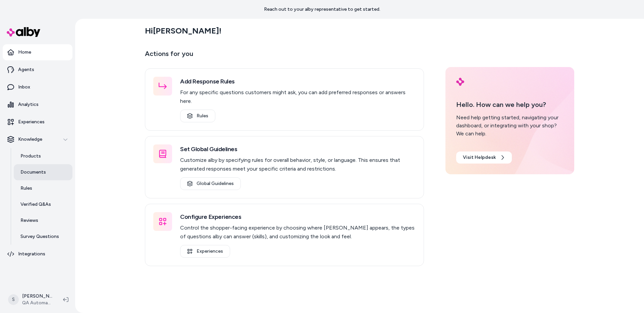 The width and height of the screenshot is (644, 313). I want to click on p: Agents, so click(26, 69).